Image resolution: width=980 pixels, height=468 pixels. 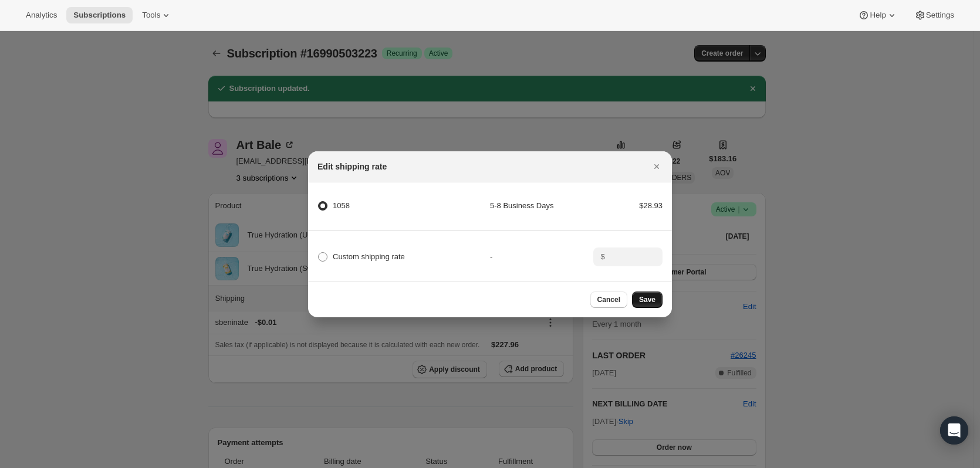 I want to click on span: Subscriptions, so click(x=99, y=16).